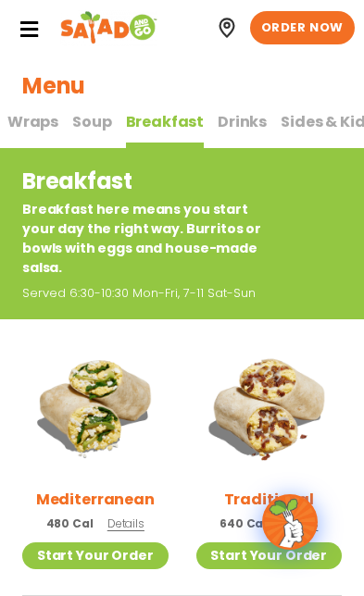 The height and width of the screenshot is (596, 364). Describe the element at coordinates (269, 499) in the screenshot. I see `h2: Traditional` at that location.